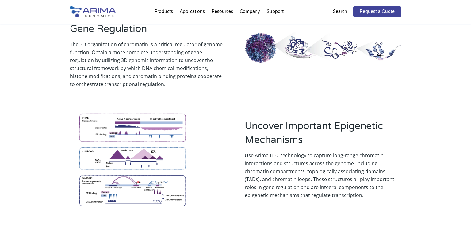  Describe the element at coordinates (340, 12) in the screenshot. I see `p: Search` at that location.